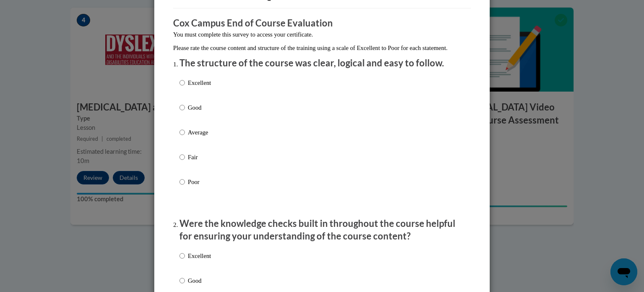 The image size is (644, 292). I want to click on p: The structure of the course was clear, logical and easy to follow., so click(322, 63).